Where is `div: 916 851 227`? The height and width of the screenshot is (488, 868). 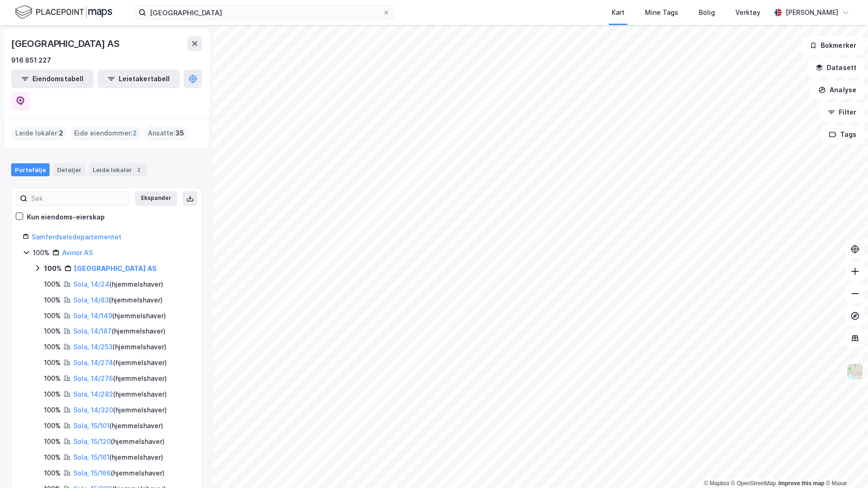
div: 916 851 227 is located at coordinates (31, 60).